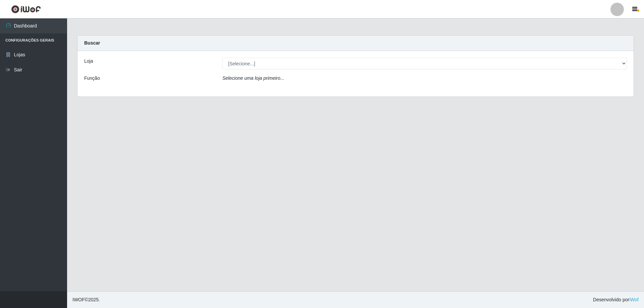 This screenshot has width=644, height=308. Describe the element at coordinates (92, 78) in the screenshot. I see `label: Função` at that location.